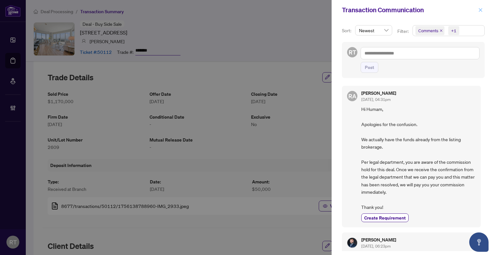  Describe the element at coordinates (352, 96) in the screenshot. I see `span: RA` at that location.